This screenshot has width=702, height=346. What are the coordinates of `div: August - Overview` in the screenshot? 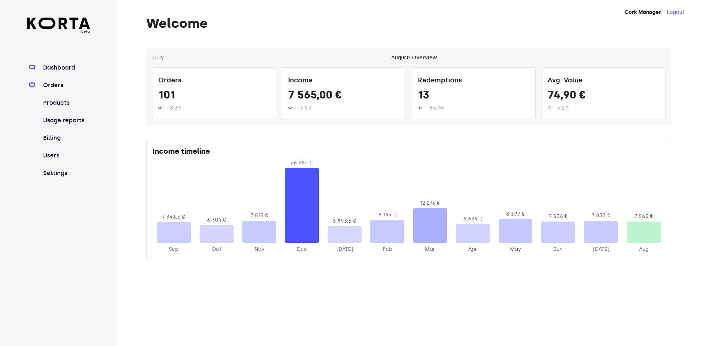 It's located at (414, 58).